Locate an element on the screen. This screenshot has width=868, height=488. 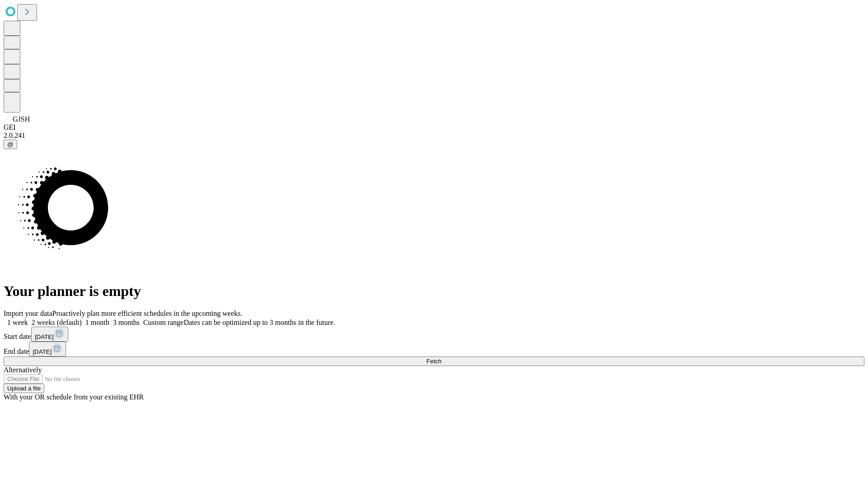
span: Fetch is located at coordinates (433, 361).